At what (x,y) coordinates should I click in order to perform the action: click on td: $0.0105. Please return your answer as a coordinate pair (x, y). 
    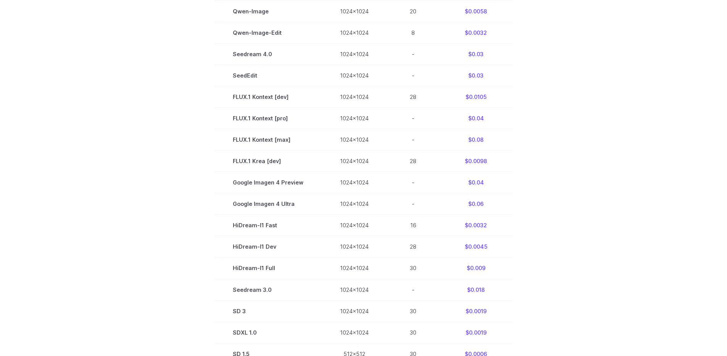
    Looking at the image, I should click on (476, 97).